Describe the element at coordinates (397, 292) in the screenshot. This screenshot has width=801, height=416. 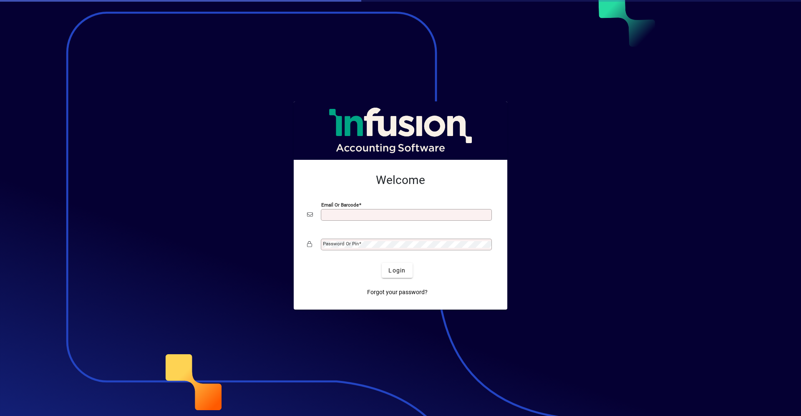
I see `span: Forgot your password?` at that location.